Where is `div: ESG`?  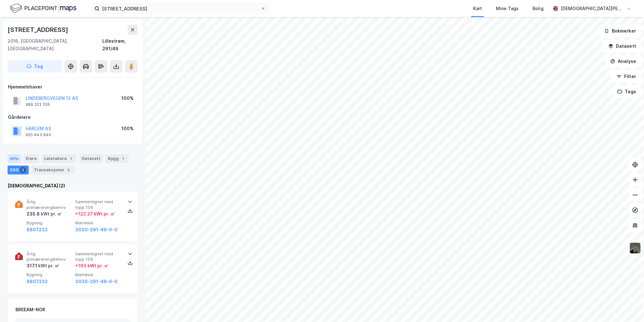
div: ESG is located at coordinates (18, 170).